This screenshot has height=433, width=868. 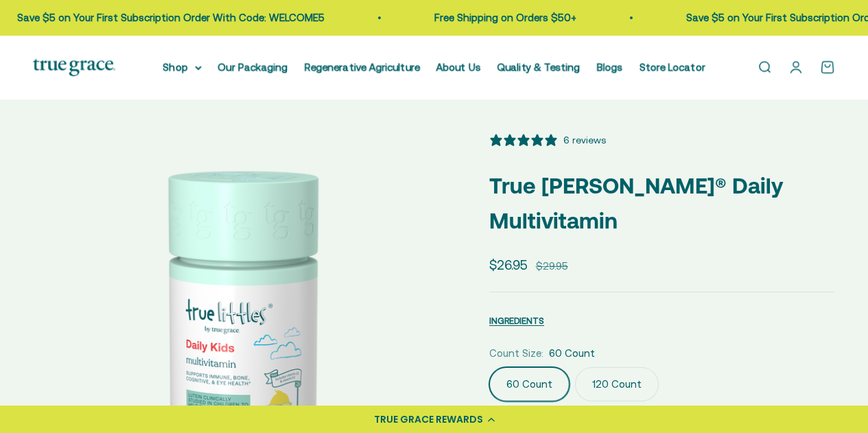 What do you see at coordinates (672, 66) in the screenshot?
I see `a: Store Locator` at bounding box center [672, 66].